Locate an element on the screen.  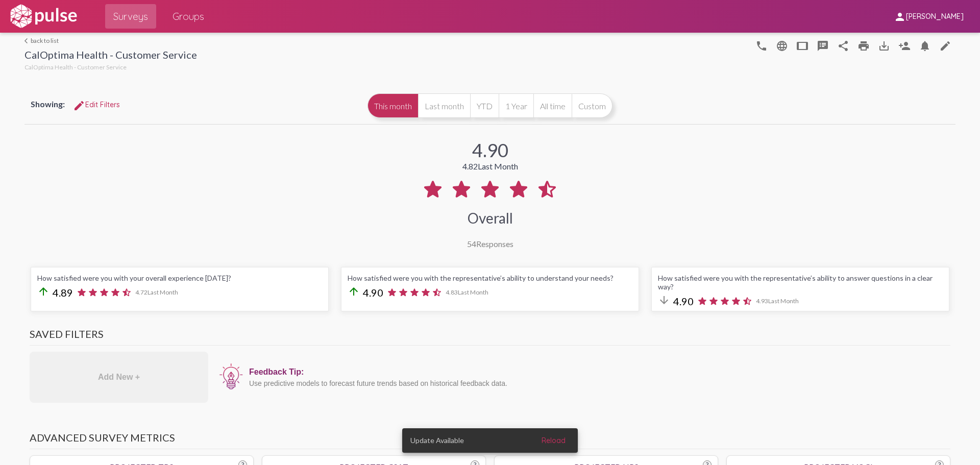
mat-icon: arrow_back_ios is located at coordinates (28, 40).